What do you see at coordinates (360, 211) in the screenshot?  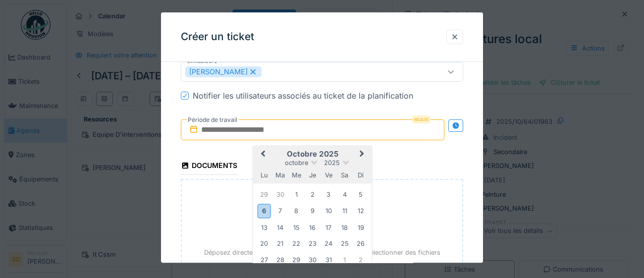 I see `div: Choose dimanche 12 octobre 2025` at bounding box center [360, 211].